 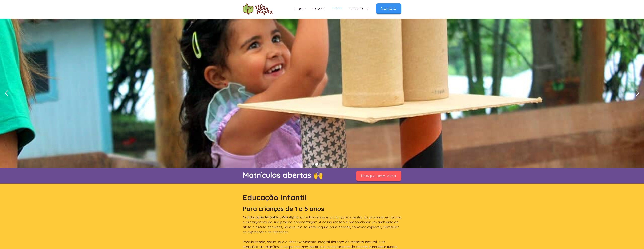 What do you see at coordinates (316, 164) in the screenshot?
I see `div: Show slide 2 of 6` at bounding box center [316, 164].